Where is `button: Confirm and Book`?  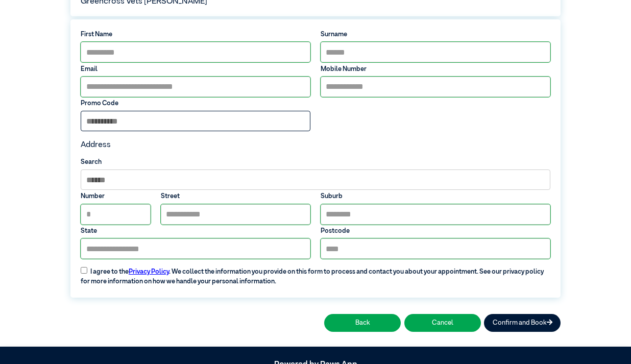 button: Confirm and Book is located at coordinates (523, 322).